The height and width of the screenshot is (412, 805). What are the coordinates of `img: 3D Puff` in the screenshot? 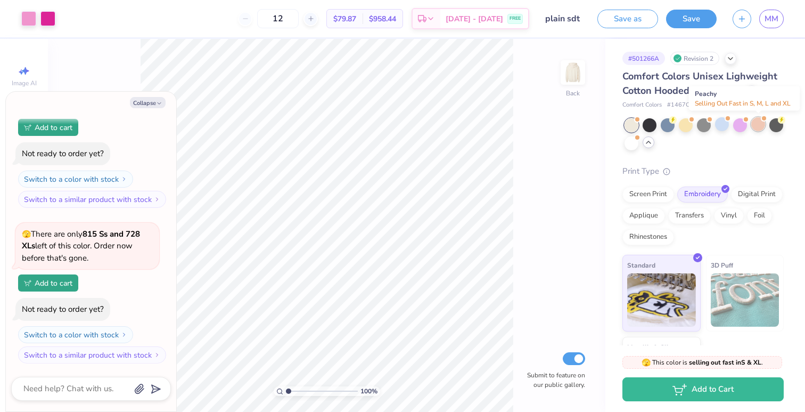 It's located at (745, 300).